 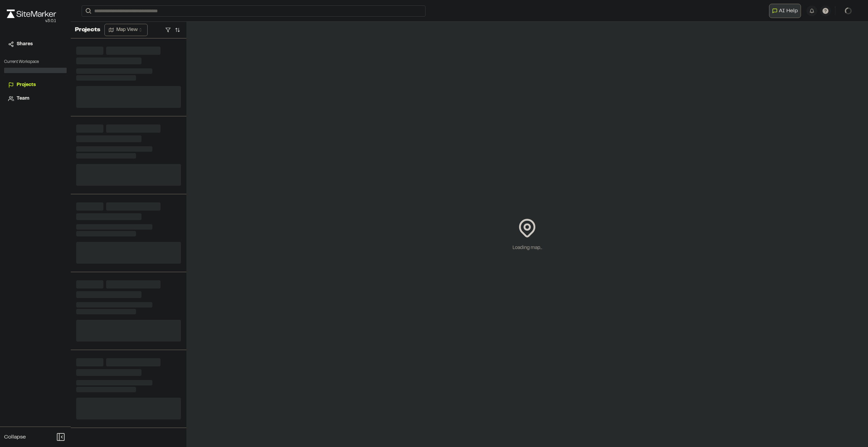 What do you see at coordinates (35, 44) in the screenshot?
I see `a: Shares` at bounding box center [35, 44].